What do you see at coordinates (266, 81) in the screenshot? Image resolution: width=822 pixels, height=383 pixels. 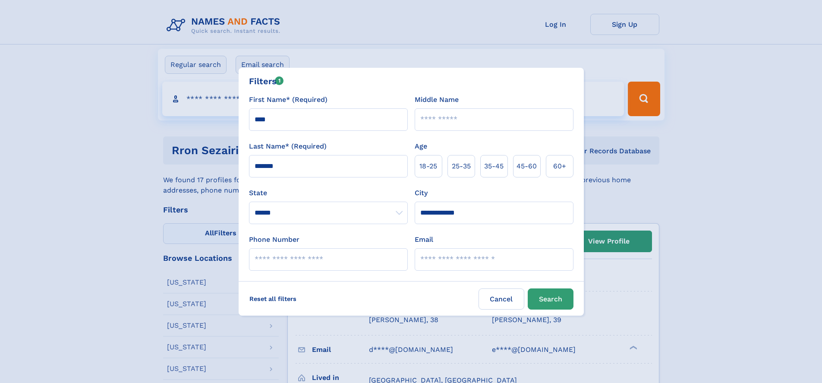 I see `div: Filters` at bounding box center [266, 81].